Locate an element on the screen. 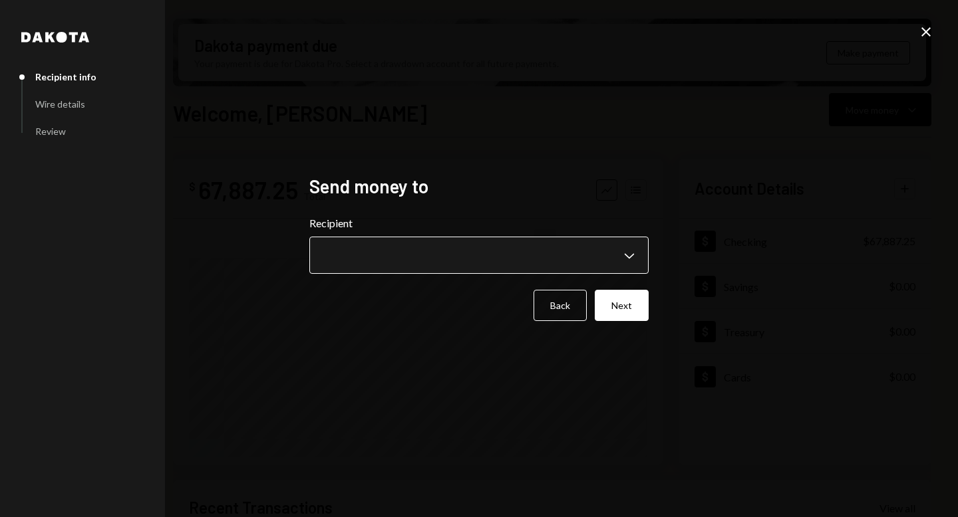 Image resolution: width=958 pixels, height=517 pixels. button: Recipient is located at coordinates (479, 255).